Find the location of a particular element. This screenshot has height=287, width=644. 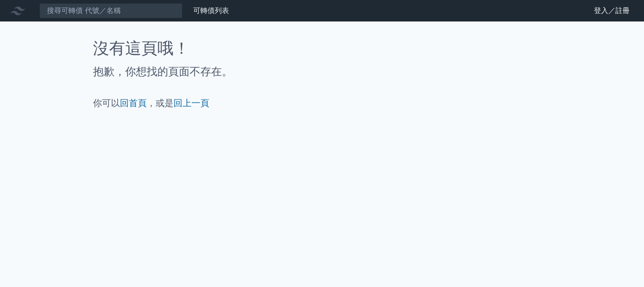

a: 回首頁 is located at coordinates (133, 103).